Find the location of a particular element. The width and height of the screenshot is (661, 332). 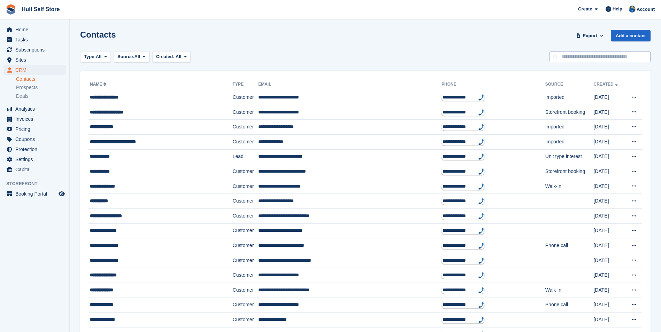

button: Source: All is located at coordinates (131, 57).